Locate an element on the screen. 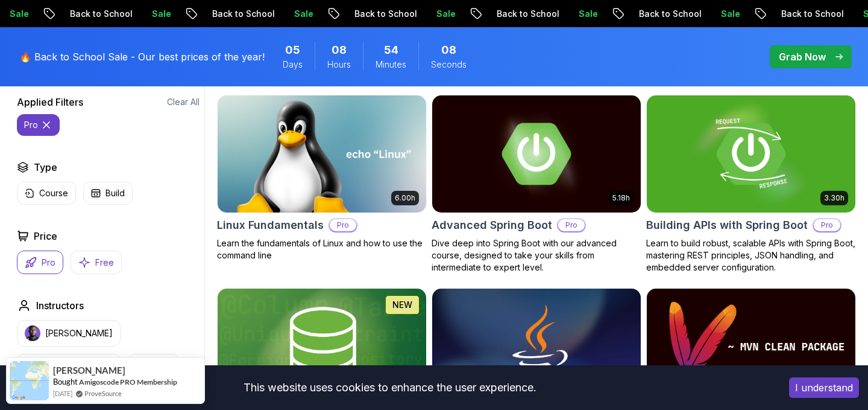 The width and height of the screenshot is (868, 410). p: 3.30h is located at coordinates (834, 198).